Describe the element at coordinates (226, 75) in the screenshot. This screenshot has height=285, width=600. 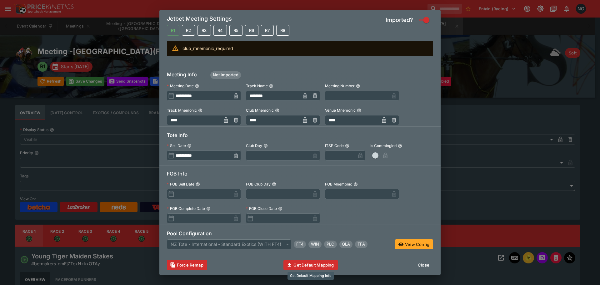
I see `span: Not Imported` at that location.